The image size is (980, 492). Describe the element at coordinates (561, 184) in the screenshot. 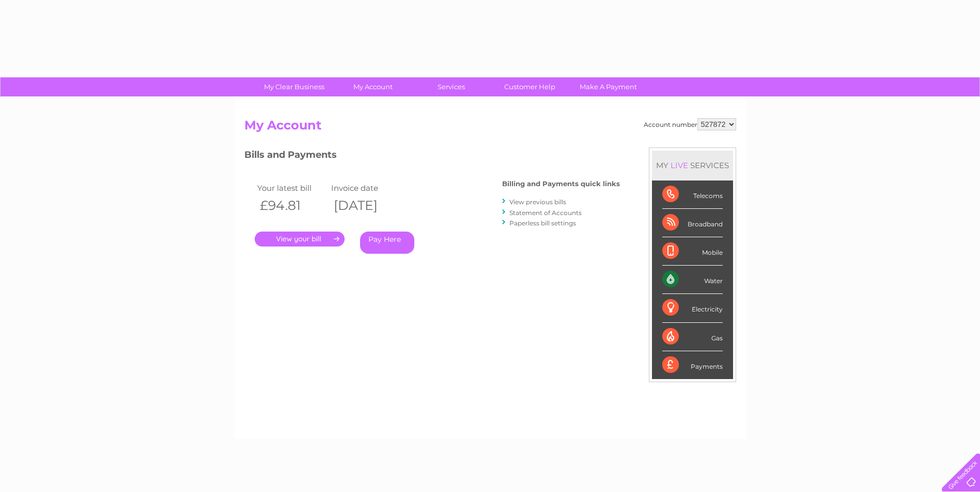

I see `h4: Billing and Payments quick links` at that location.